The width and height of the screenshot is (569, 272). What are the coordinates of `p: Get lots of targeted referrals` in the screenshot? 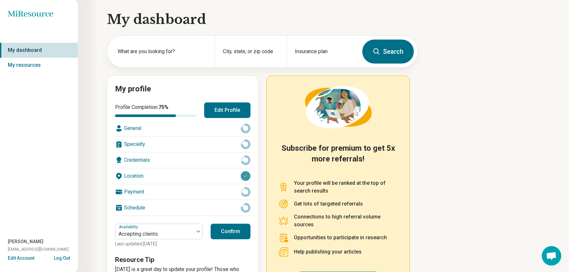 It's located at (328, 204).